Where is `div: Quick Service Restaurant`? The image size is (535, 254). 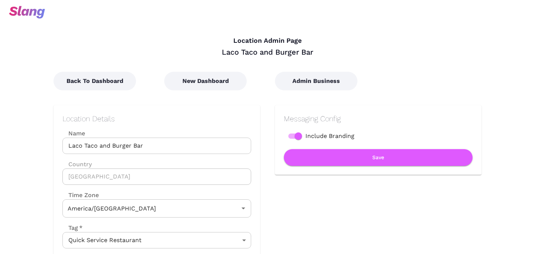
div: Quick Service Restaurant is located at coordinates (157, 240).